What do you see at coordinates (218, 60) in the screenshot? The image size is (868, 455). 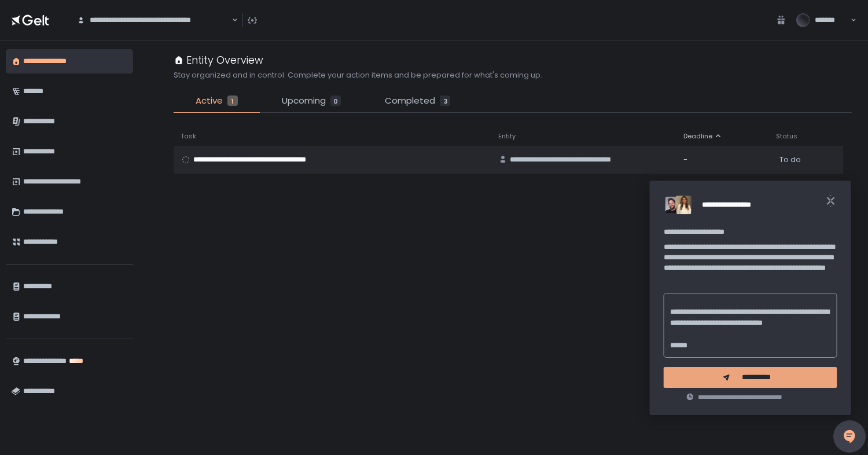 I see `div: Entity Overview` at bounding box center [218, 60].